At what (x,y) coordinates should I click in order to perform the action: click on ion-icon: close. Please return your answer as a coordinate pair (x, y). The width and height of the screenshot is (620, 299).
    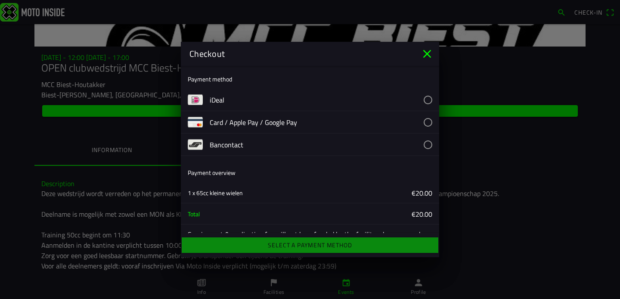
    Looking at the image, I should click on (427, 54).